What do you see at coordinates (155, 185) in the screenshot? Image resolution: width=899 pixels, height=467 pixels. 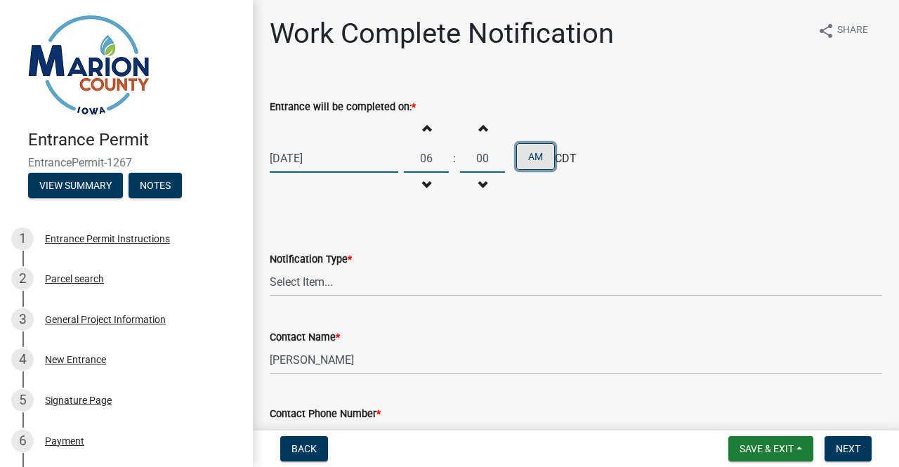 I see `button: Notes` at bounding box center [155, 185].